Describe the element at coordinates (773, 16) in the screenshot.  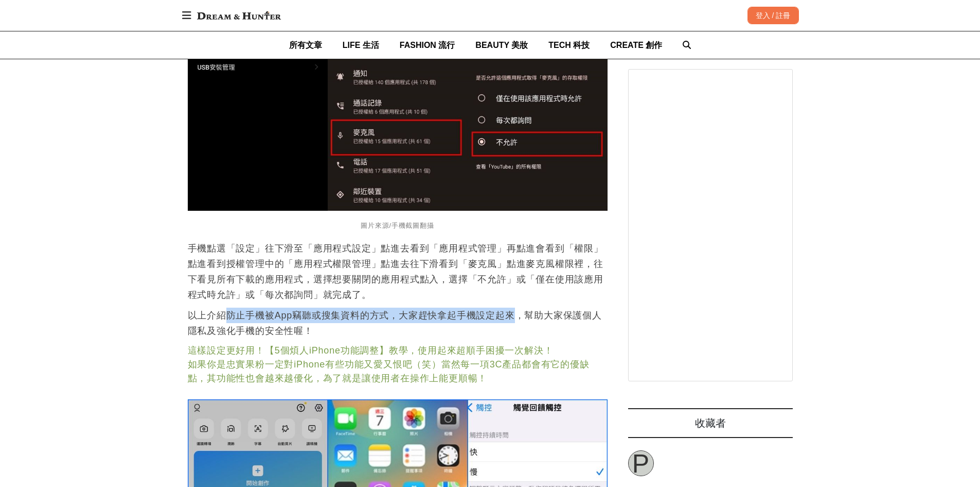
I see `div: 登入 / 註冊` at that location.